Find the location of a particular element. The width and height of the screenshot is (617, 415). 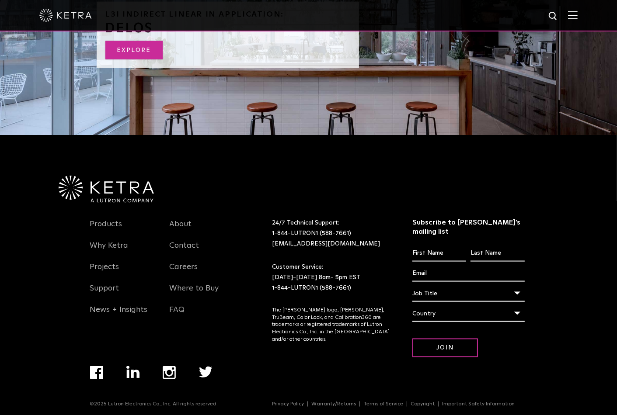

a: Contact is located at coordinates (184, 251).